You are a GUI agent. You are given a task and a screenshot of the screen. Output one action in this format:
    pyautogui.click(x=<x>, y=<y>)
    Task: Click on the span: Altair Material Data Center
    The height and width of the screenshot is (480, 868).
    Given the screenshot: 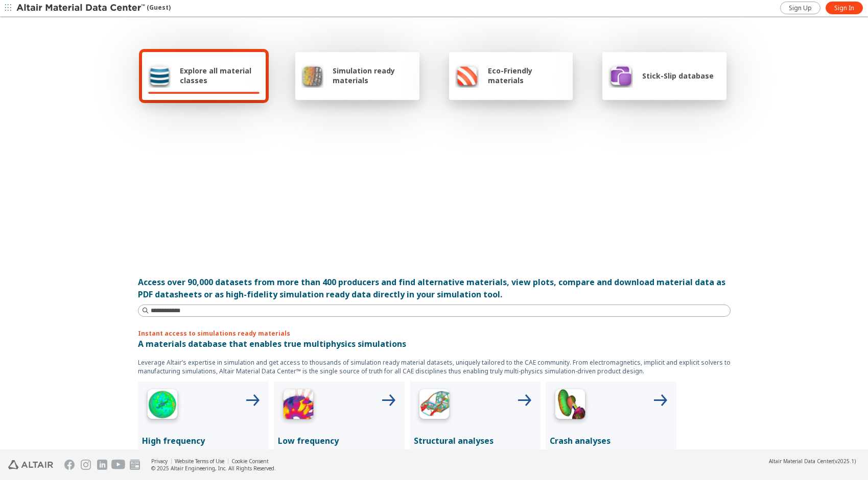 What is the action you would take?
    pyautogui.click(x=801, y=461)
    